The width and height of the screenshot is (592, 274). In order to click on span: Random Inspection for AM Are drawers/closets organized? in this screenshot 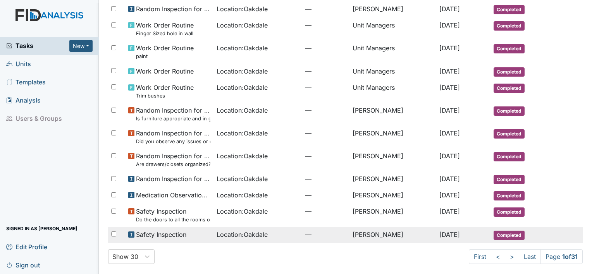, I will do `click(173, 160)`.